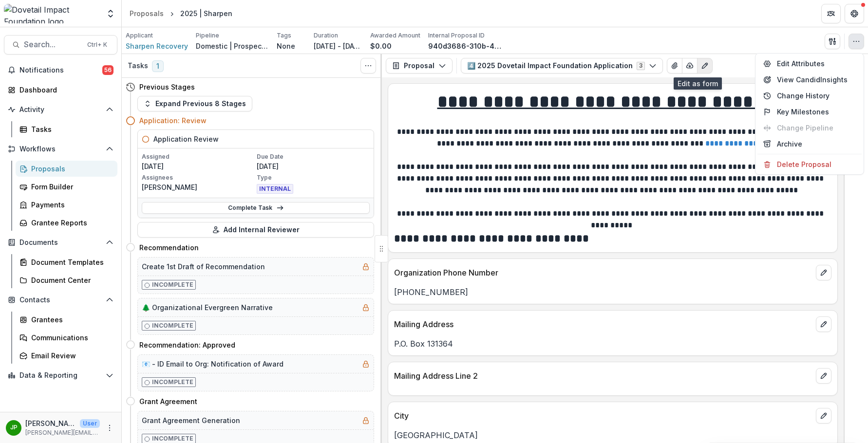 The height and width of the screenshot is (443, 868). Describe the element at coordinates (603, 376) in the screenshot. I see `p: Mailing Address Line 2` at that location.